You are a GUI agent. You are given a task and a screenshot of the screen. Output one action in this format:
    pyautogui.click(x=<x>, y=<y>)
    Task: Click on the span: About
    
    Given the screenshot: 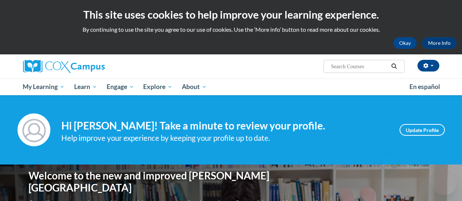 What is the action you would take?
    pyautogui.click(x=194, y=87)
    